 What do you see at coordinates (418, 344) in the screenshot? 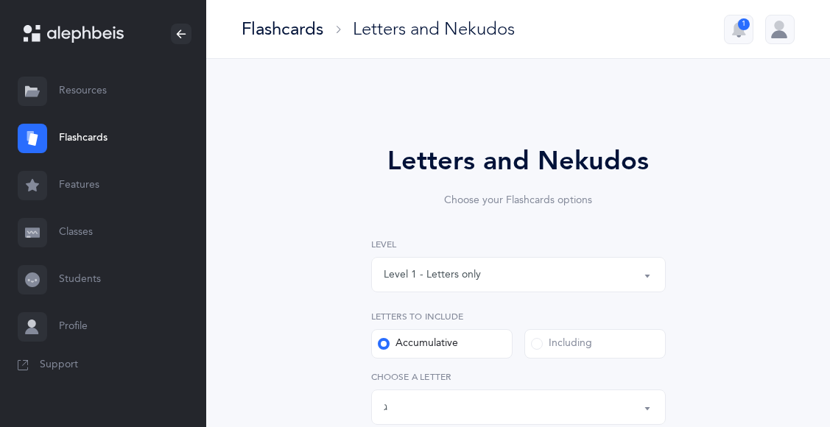
I see `div: Accumulative` at bounding box center [418, 344].